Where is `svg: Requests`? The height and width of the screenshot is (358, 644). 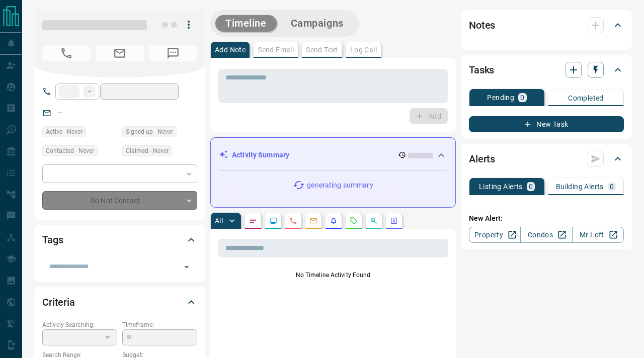 svg: Requests is located at coordinates (354, 221).